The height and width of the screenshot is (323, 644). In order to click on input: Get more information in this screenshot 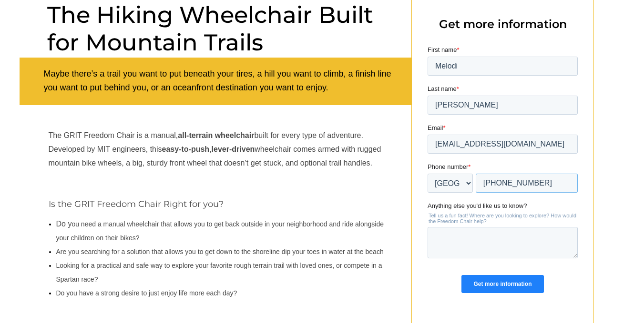, I will do `click(75, 239)`.